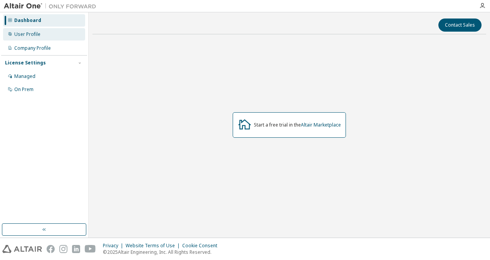 The height and width of the screenshot is (260, 490). I want to click on div: On Prem, so click(24, 89).